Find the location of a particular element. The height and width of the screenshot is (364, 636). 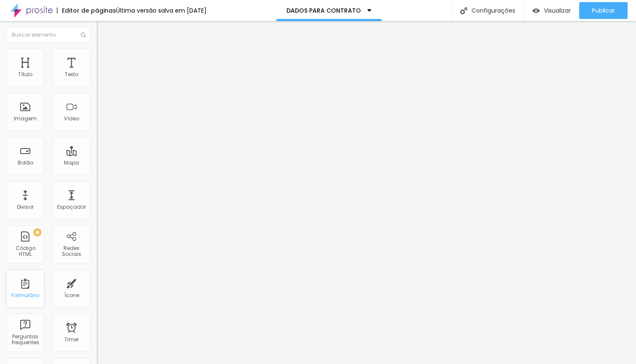

div: Redes Sociais is located at coordinates (71, 251).